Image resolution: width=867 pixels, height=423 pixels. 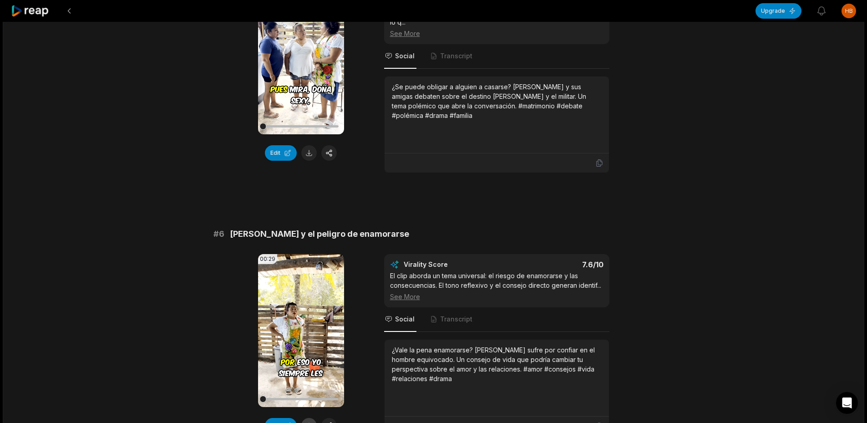 What do you see at coordinates (847, 403) in the screenshot?
I see `div: Open Intercom Messenger` at bounding box center [847, 403].